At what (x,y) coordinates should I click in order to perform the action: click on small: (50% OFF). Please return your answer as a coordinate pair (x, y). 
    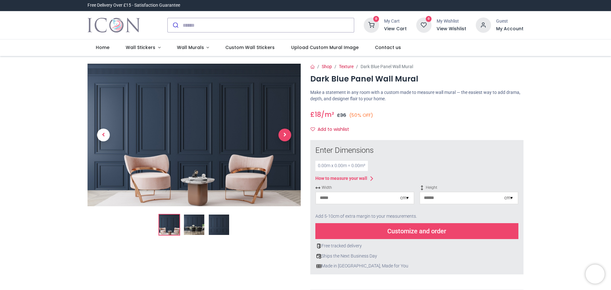
    Looking at the image, I should click on (361, 115).